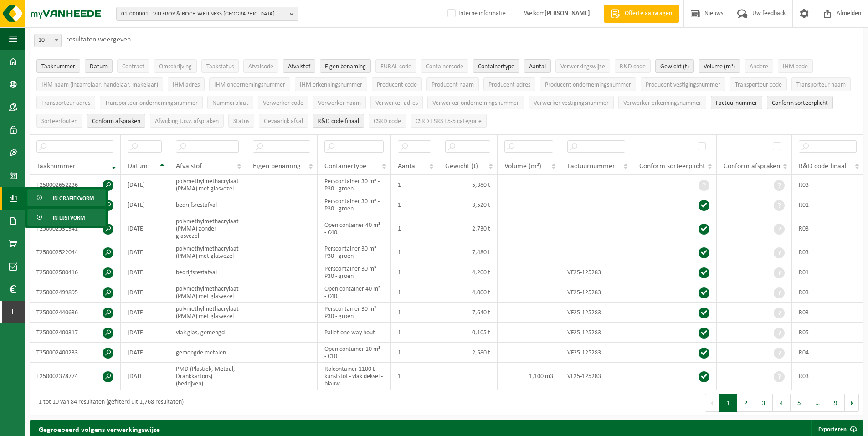 This screenshot has height=436, width=868. Describe the element at coordinates (117, 121) in the screenshot. I see `span: Conform afspraken` at that location.